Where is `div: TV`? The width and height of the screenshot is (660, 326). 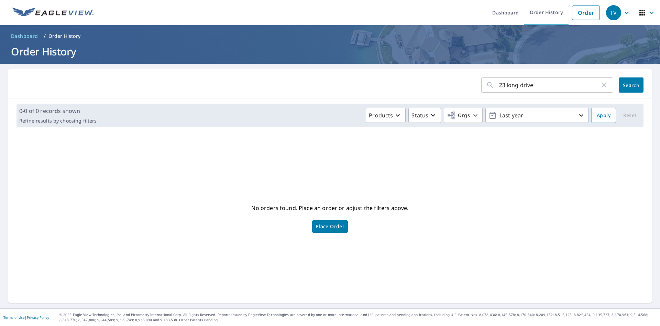
div: TV is located at coordinates (614, 13).